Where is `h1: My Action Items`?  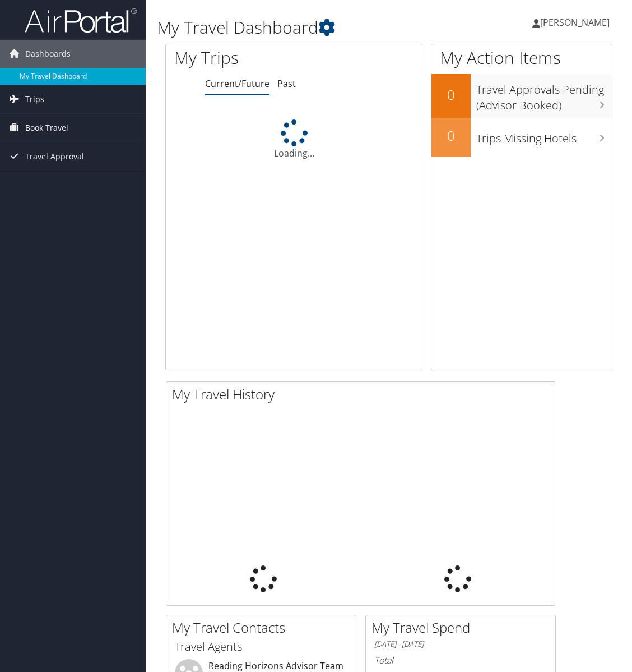 h1: My Action Items is located at coordinates (522, 57).